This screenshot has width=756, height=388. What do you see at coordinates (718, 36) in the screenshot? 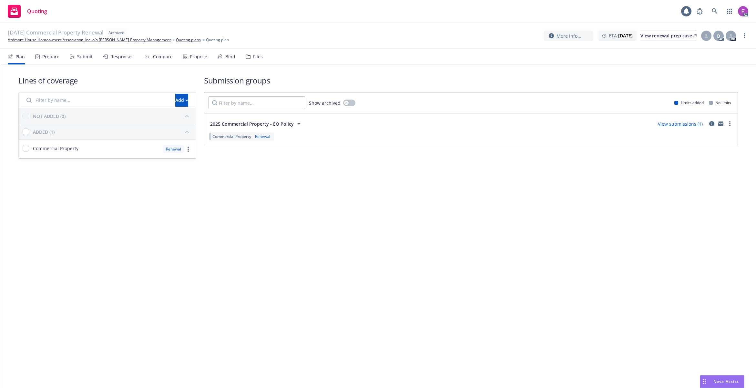
I see `span: D` at bounding box center [718, 36].